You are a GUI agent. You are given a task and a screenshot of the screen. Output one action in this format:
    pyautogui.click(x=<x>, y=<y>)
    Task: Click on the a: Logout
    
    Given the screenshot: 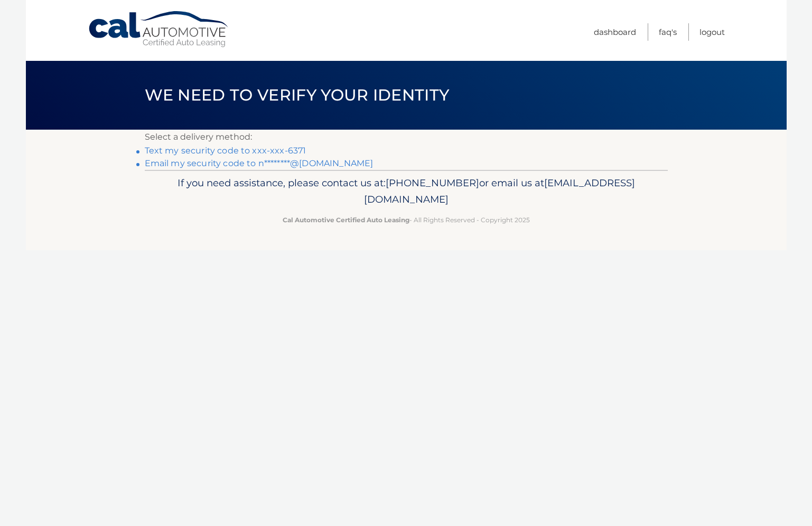 What is the action you would take?
    pyautogui.click(x=712, y=32)
    